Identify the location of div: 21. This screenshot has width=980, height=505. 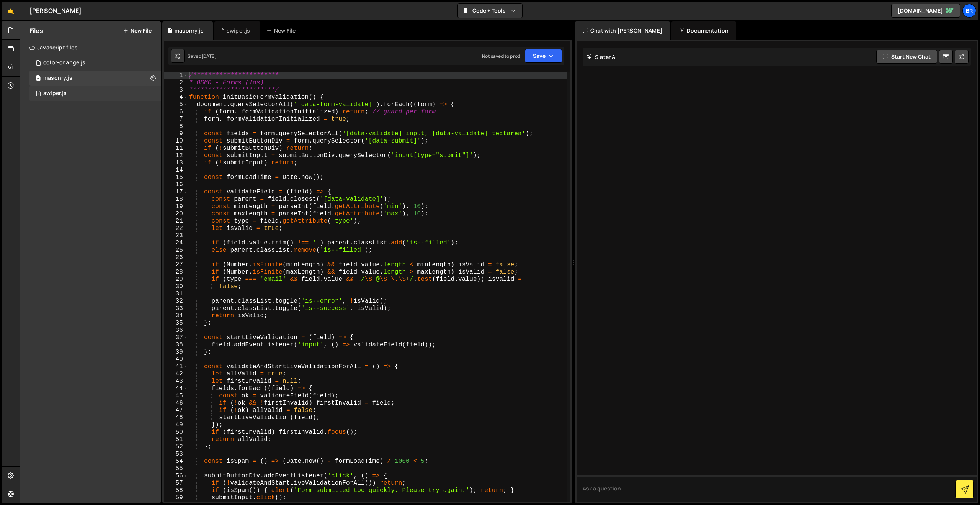
(176, 221).